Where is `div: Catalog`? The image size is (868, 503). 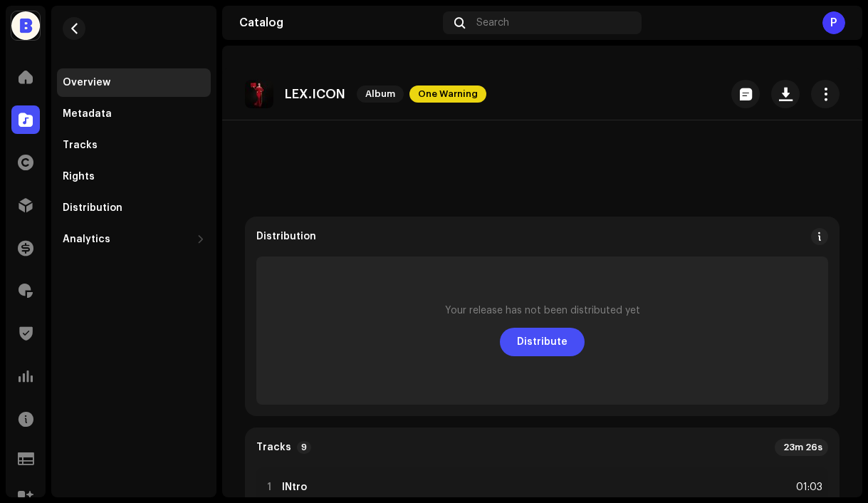
div: Catalog is located at coordinates (338, 23).